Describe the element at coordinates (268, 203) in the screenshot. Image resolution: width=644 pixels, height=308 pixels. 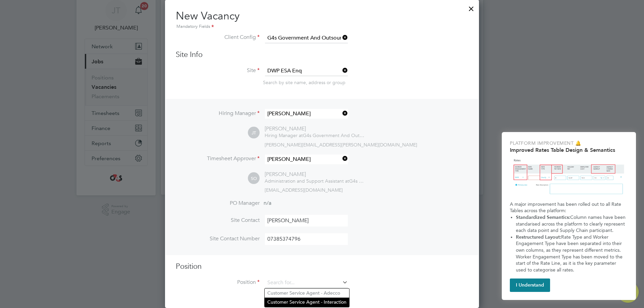
I see `span: n/a` at that location.